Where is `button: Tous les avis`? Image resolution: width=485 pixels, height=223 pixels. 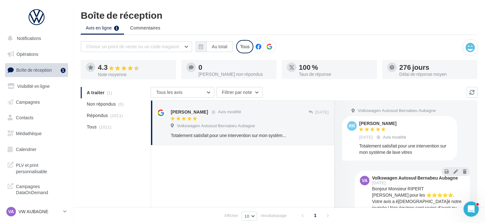 button: Tous les avis is located at coordinates (182, 92).